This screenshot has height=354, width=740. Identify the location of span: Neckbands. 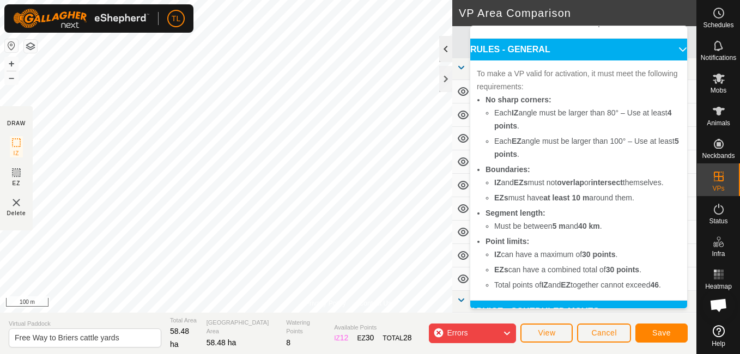
(718, 156).